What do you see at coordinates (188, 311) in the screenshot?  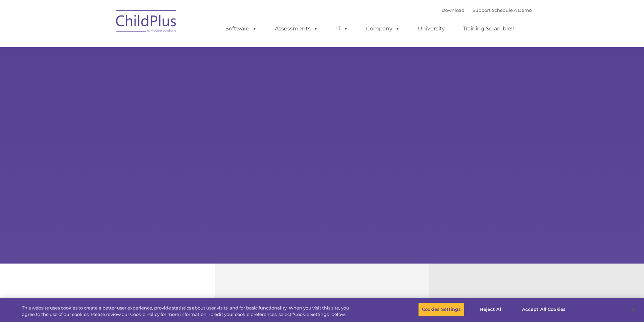 I see `div: This website uses cookies to create a better user experience, provide statistics about user visit...` at bounding box center [188, 311].